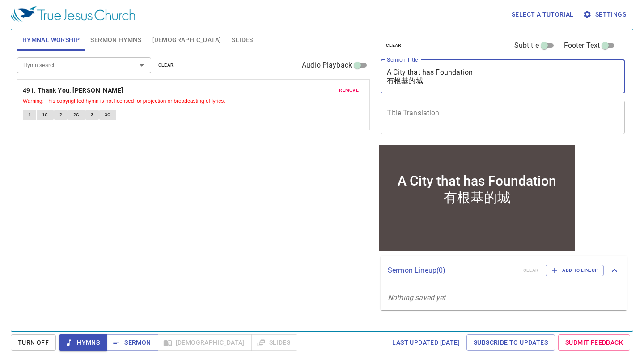  What do you see at coordinates (83, 342) in the screenshot?
I see `span: Hymns` at bounding box center [83, 342].